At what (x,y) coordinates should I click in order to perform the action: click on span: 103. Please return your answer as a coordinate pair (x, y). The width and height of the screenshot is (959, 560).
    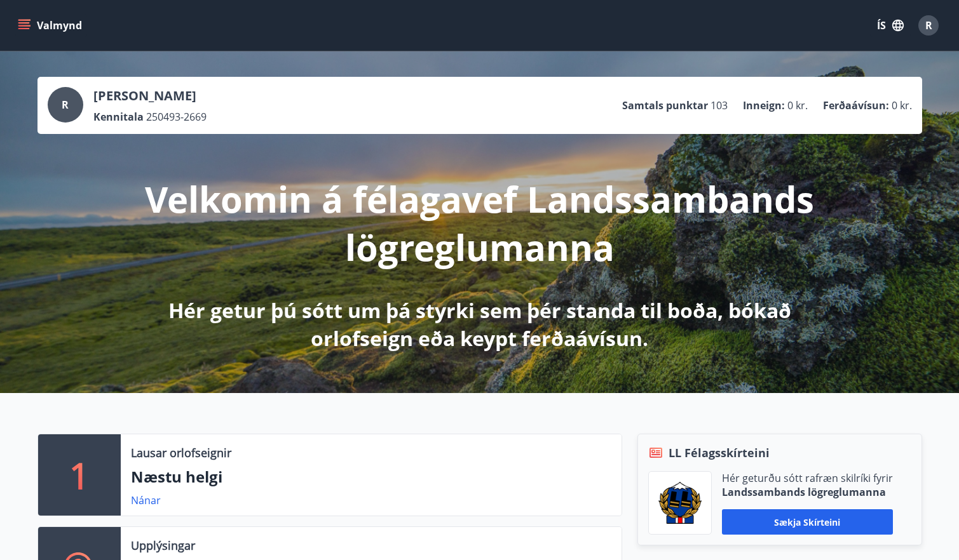
    Looking at the image, I should click on (719, 105).